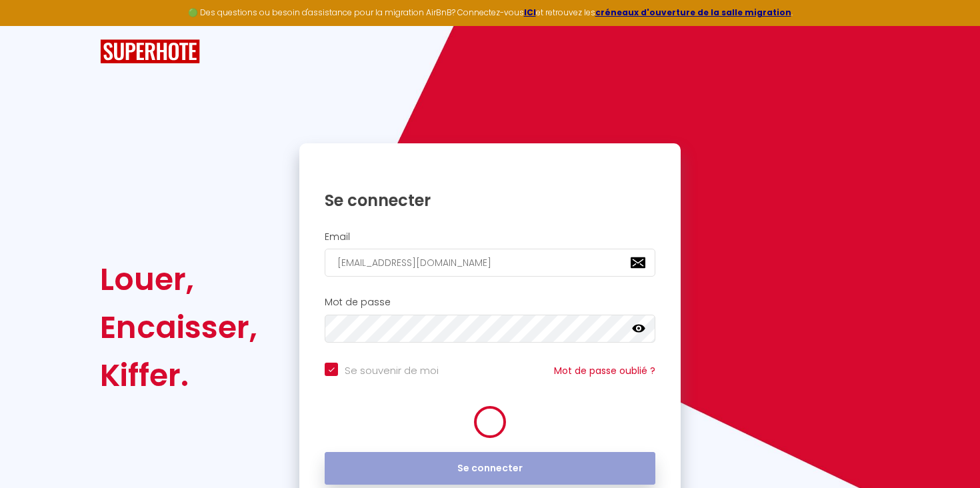  What do you see at coordinates (530, 12) in the screenshot?
I see `strong: ICI` at bounding box center [530, 12].